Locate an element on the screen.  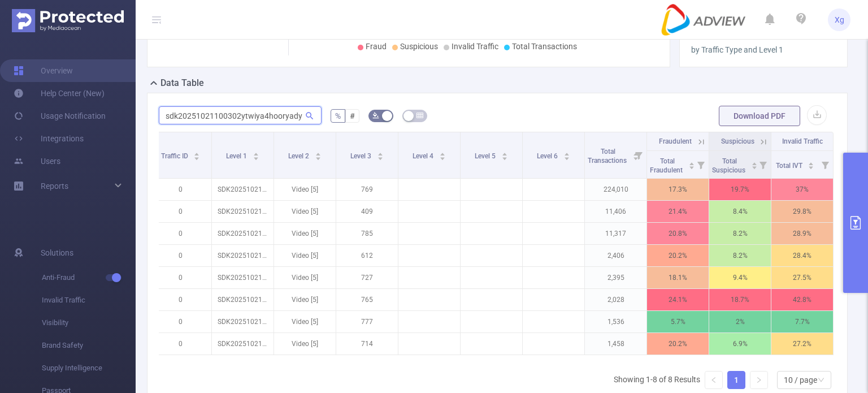
img: Protected Media is located at coordinates (68, 21).